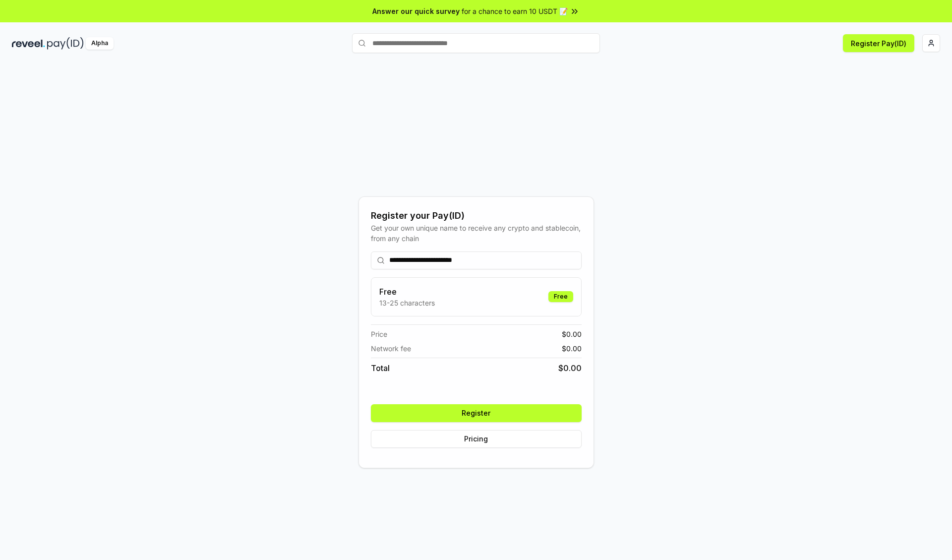  What do you see at coordinates (476, 233) in the screenshot?
I see `div: Get your own unique name to receive any crypto and stablecoin, from any chain` at bounding box center [476, 233].